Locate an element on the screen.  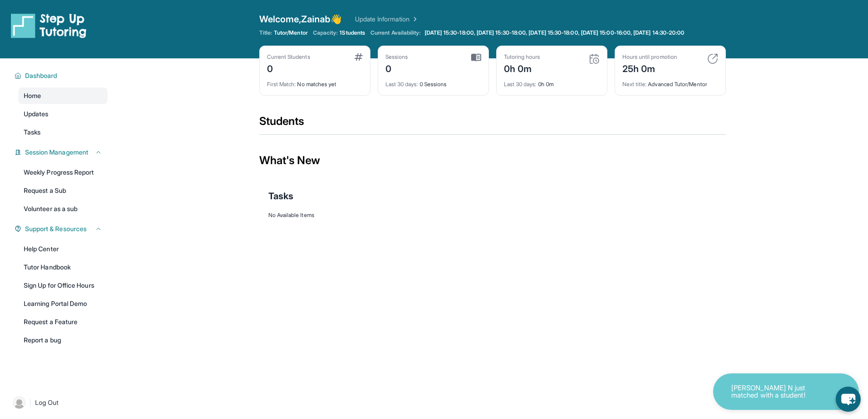
img: logo is located at coordinates (49, 26).